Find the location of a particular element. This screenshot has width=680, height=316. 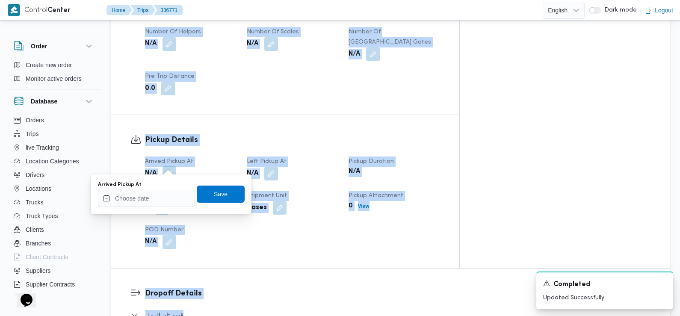

label: Arrived Pickup At is located at coordinates (120, 185).